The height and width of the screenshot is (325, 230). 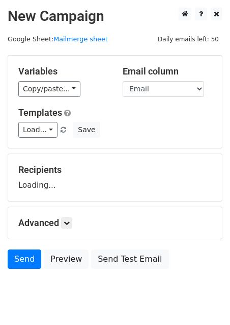 I want to click on a: Send Test Email, so click(x=130, y=259).